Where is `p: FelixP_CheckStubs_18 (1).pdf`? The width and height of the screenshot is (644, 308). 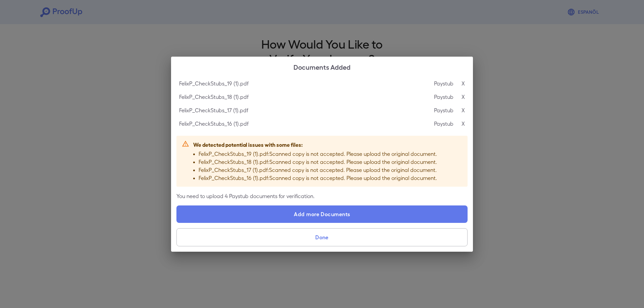
p: FelixP_CheckStubs_18 (1).pdf is located at coordinates (214, 97).